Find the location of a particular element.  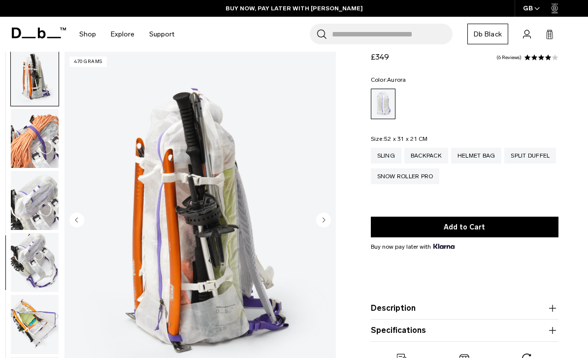

span: Buy now pay later with is located at coordinates (412, 247).